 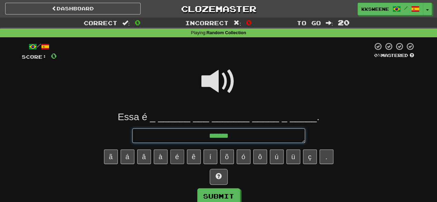 What do you see at coordinates (277, 157) in the screenshot?
I see `button: ú` at bounding box center [277, 157].